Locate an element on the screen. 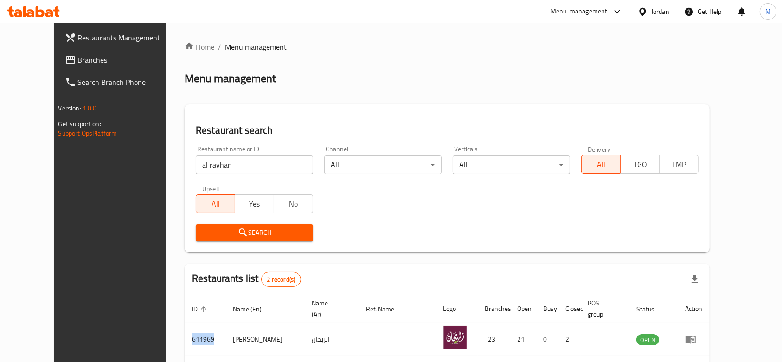 The width and height of the screenshot is (782, 362). div: Menu is located at coordinates (694, 339).